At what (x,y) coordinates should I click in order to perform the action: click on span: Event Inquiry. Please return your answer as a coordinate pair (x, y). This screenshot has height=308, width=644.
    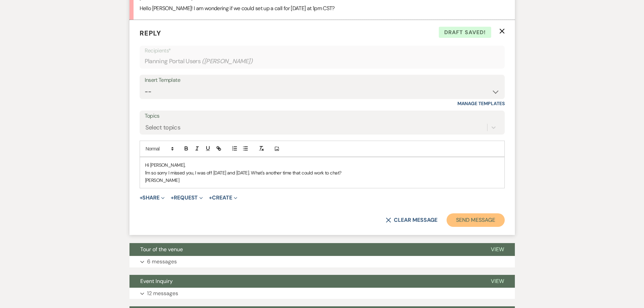
    Looking at the image, I should click on (156, 281).